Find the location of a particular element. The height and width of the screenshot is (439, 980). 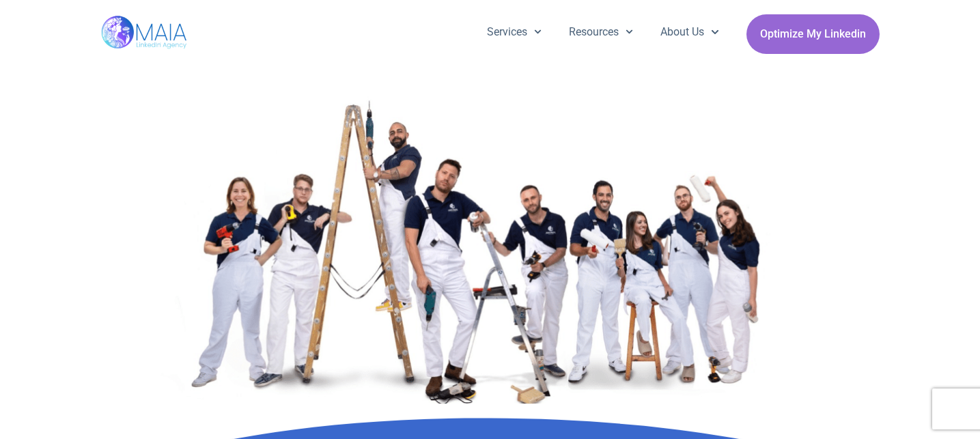

span: Optimize My Linkedin is located at coordinates (813, 34).